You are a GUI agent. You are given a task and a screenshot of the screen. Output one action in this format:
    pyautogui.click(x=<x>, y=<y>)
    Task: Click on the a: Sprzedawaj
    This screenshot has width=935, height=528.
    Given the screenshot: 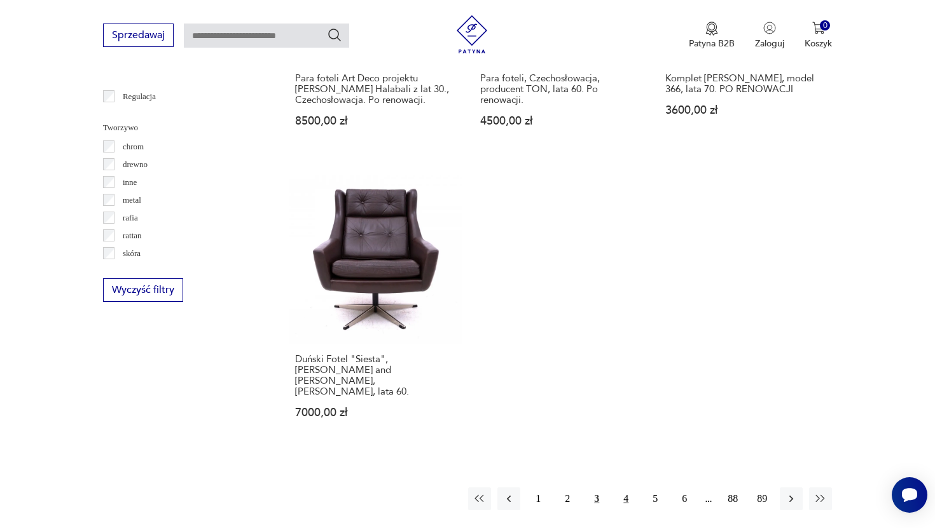 What is the action you would take?
    pyautogui.click(x=138, y=36)
    